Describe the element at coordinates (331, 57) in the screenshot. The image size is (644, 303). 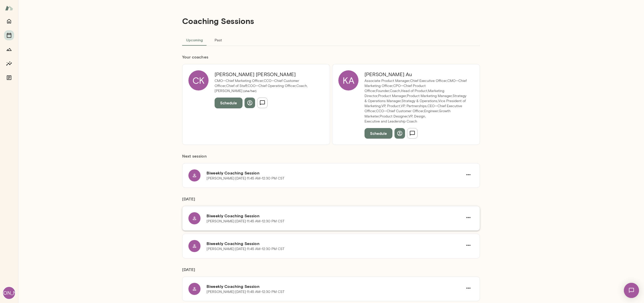
I see `h6: Your coach es` at that location.